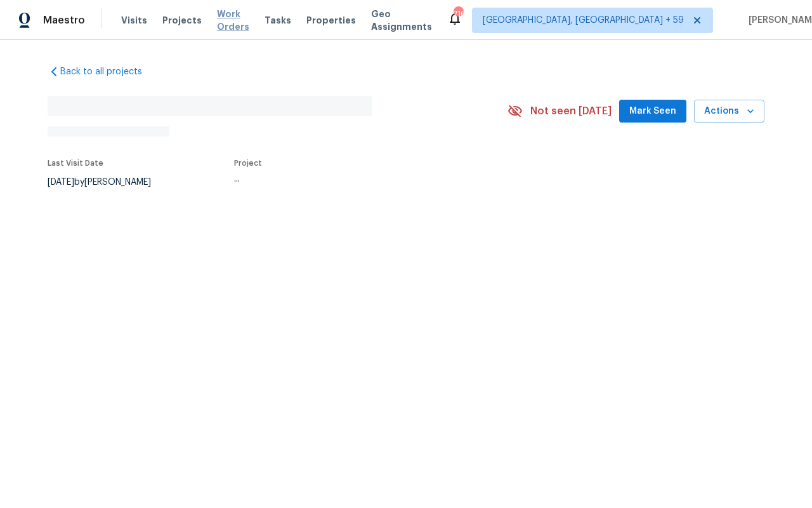  Describe the element at coordinates (64, 20) in the screenshot. I see `span: Maestro` at that location.